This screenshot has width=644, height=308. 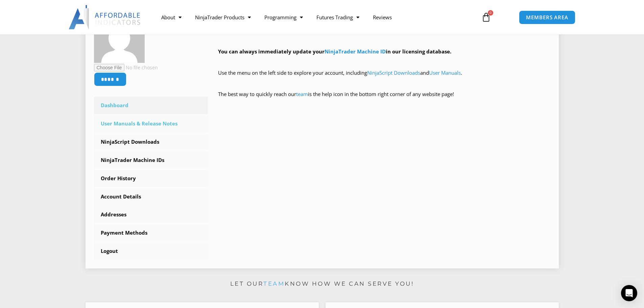 I want to click on a: User Manuals & Release Notes, so click(x=151, y=124).